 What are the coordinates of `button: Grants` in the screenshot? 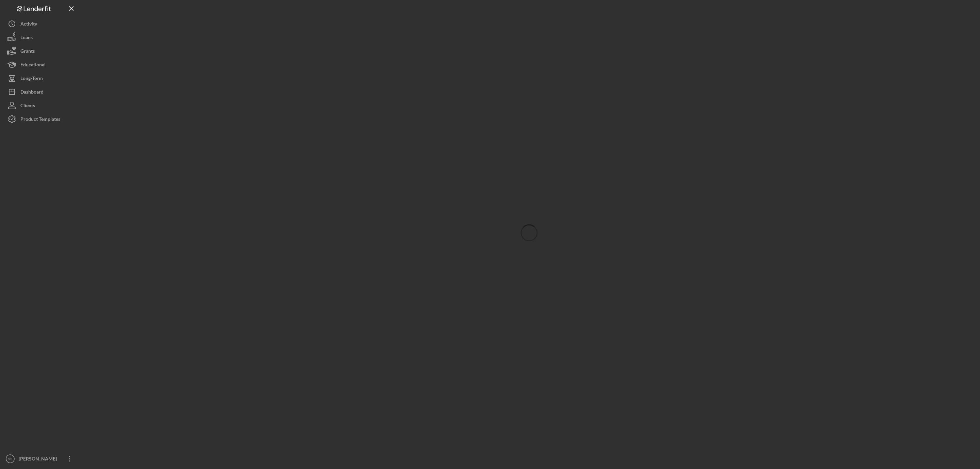 It's located at (41, 51).